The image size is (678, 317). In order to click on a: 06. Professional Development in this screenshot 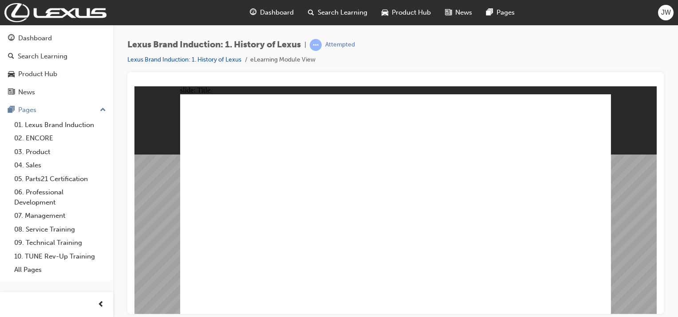, I will do `click(60, 197)`.